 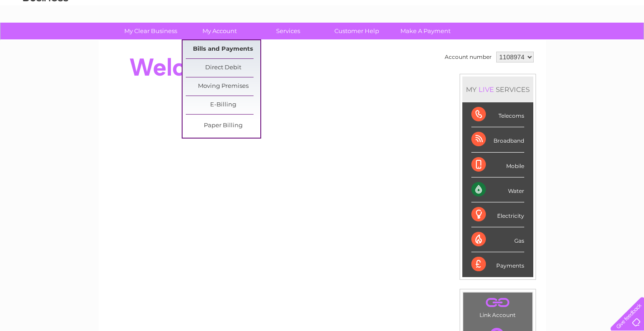 What do you see at coordinates (223, 50) in the screenshot?
I see `a: Bills and Payments` at bounding box center [223, 50].